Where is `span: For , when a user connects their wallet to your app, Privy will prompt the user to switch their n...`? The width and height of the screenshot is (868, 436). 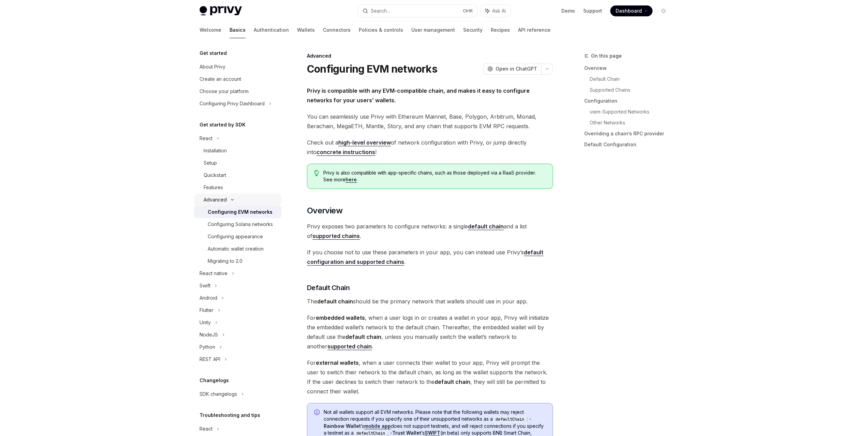
span: For , when a user connects their wallet to your app, Privy will prompt the user to switch their n... is located at coordinates (430, 377).